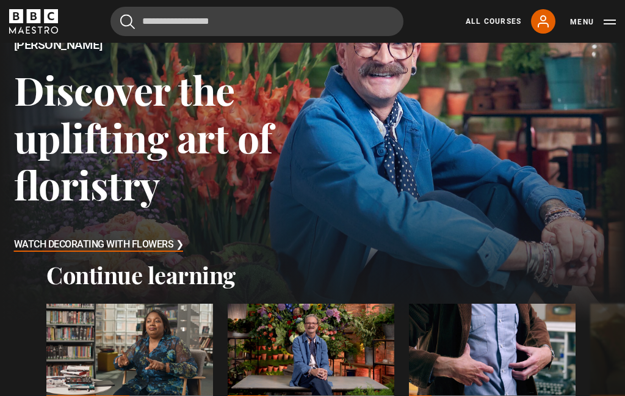  What do you see at coordinates (128, 21) in the screenshot?
I see `button: Submit the search query` at bounding box center [128, 21].